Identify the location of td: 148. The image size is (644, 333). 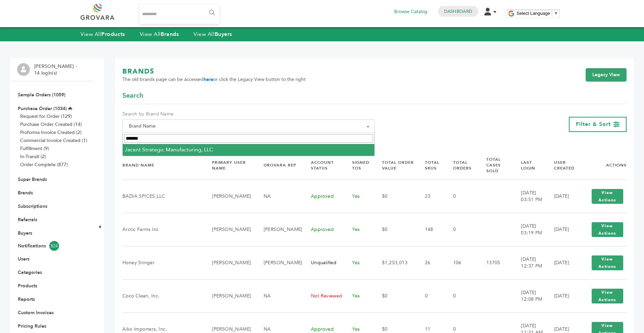
(431, 229).